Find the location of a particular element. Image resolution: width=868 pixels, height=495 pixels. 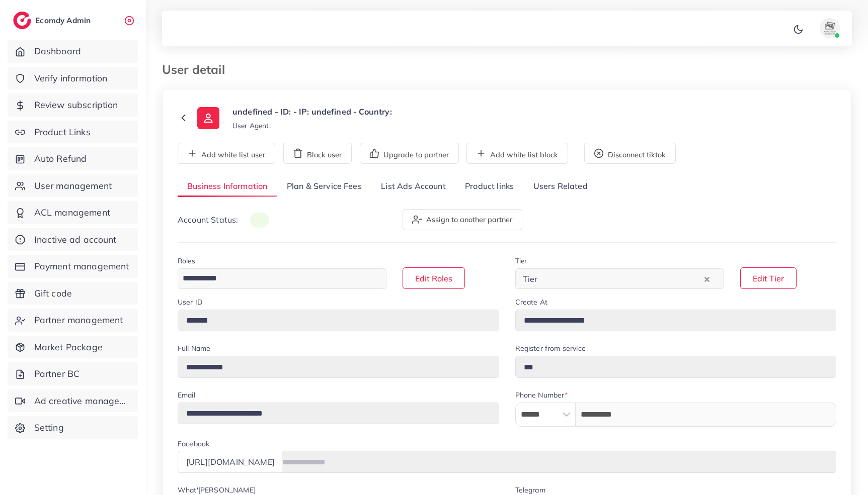

a: Plan & Service Fees is located at coordinates (324, 187).